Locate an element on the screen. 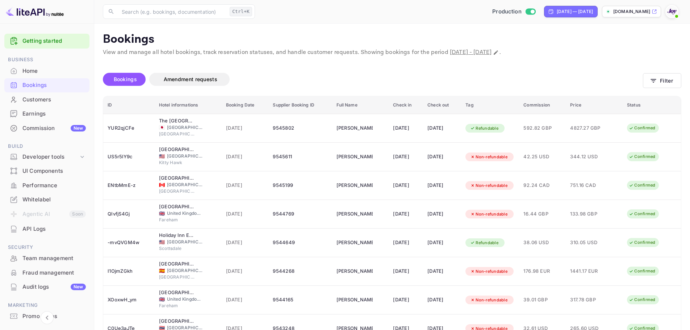 The width and height of the screenshot is (690, 330). div: Getting started is located at coordinates (47, 41).